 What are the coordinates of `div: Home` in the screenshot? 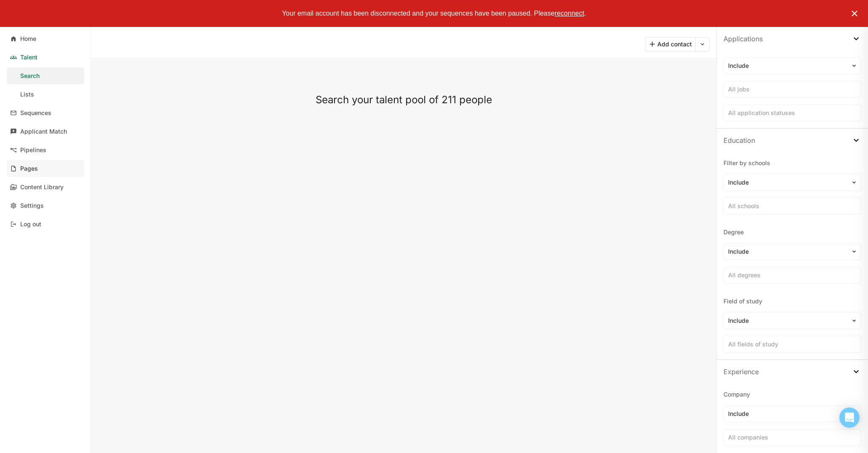 It's located at (28, 39).